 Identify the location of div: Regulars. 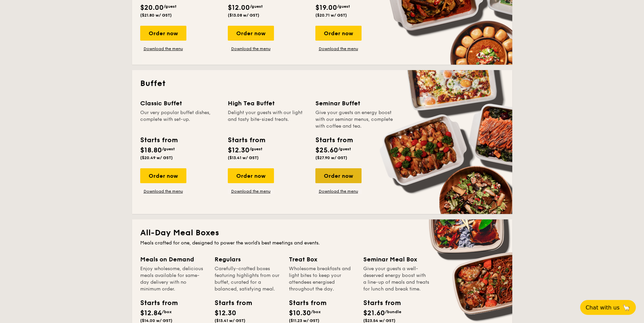
(248, 260).